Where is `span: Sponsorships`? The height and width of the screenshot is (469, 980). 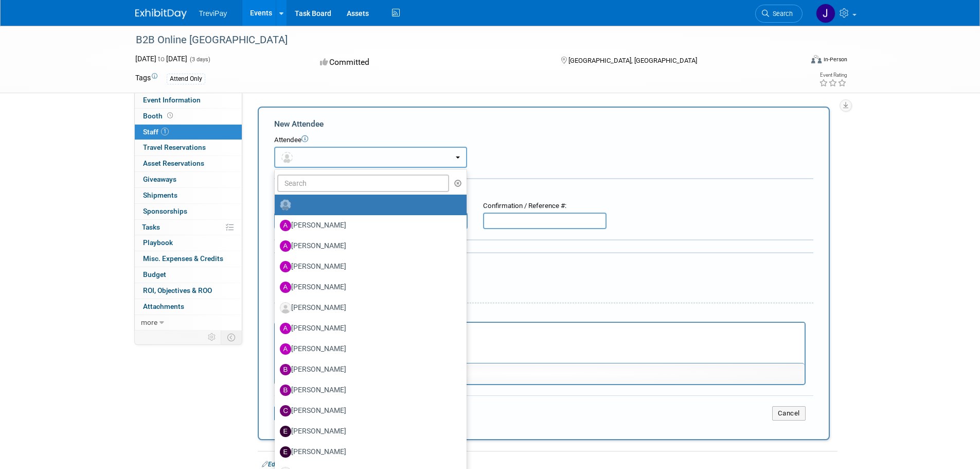
span: Sponsorships is located at coordinates (166, 211).